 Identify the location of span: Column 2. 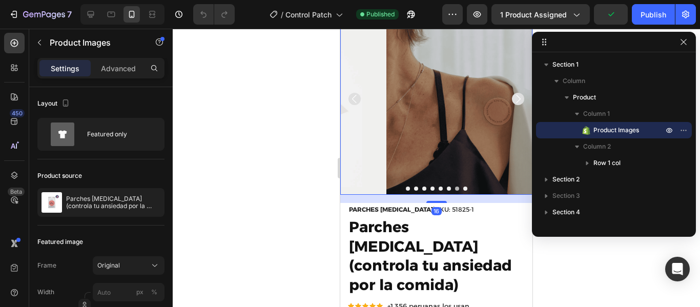
(597, 147).